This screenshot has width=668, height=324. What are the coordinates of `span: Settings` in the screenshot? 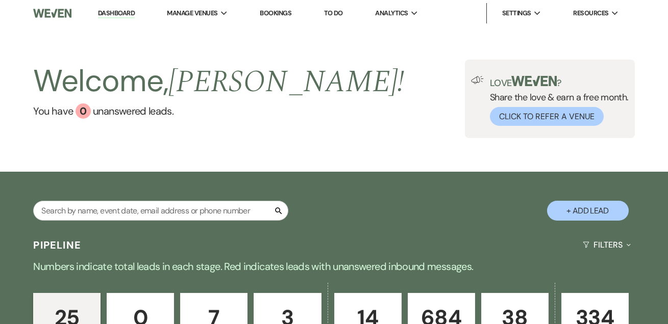 It's located at (516, 13).